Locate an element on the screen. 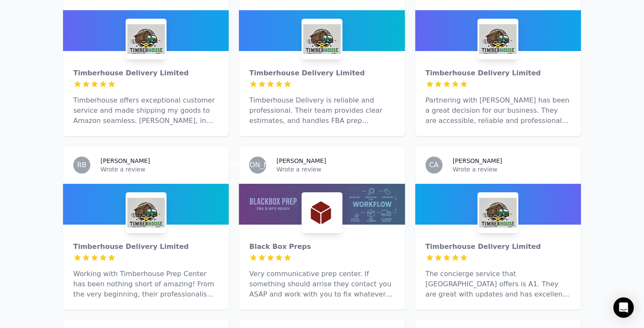  p: Timberhouse offers exceptional customer service and made shipping my goods to Amazon seamless. [P... is located at coordinates (146, 110).